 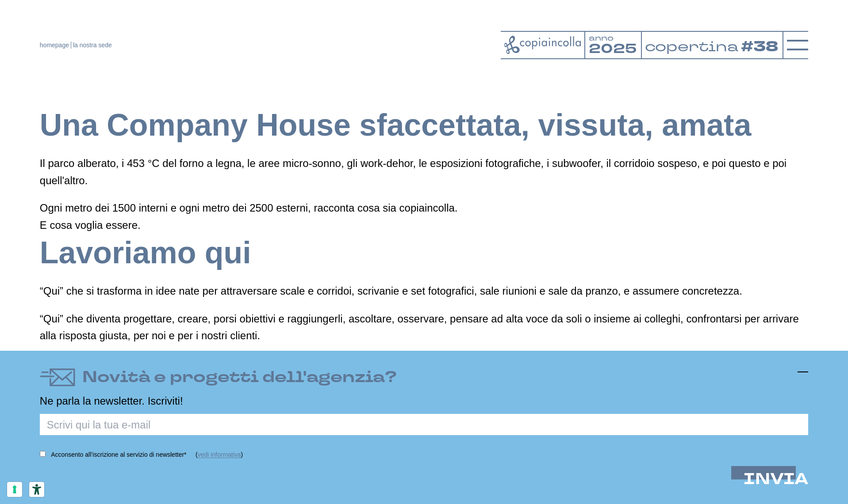 What do you see at coordinates (776, 480) in the screenshot?
I see `span: INVIA` at bounding box center [776, 480].